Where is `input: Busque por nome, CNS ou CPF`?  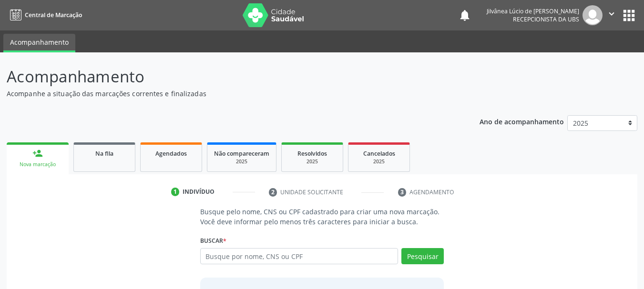 input: Busque por nome, CNS ou CPF is located at coordinates (300, 256).